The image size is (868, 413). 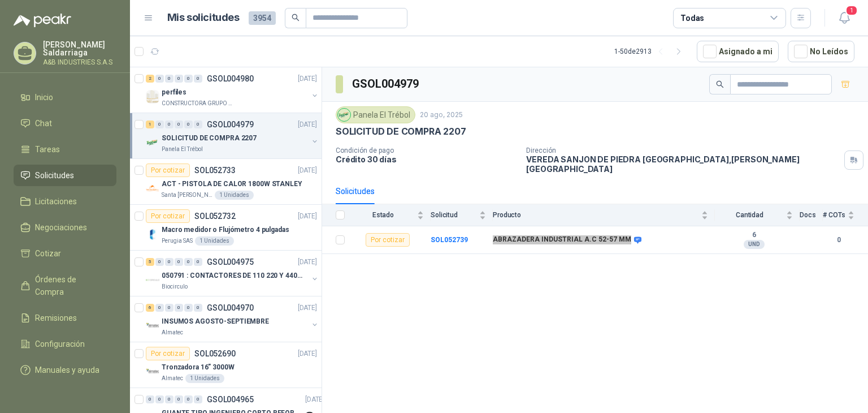 What do you see at coordinates (450, 239) in the screenshot?
I see `b: SOL052739` at bounding box center [450, 239].